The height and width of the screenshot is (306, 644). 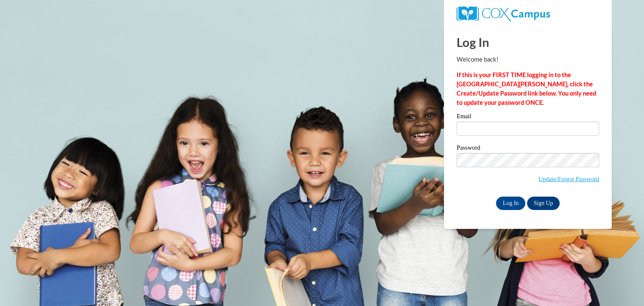 What do you see at coordinates (503, 13) in the screenshot?
I see `img: COX Campus` at bounding box center [503, 13].